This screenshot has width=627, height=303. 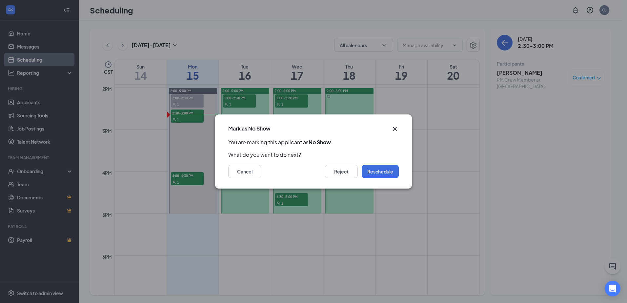 I want to click on b: No Show, so click(x=320, y=142).